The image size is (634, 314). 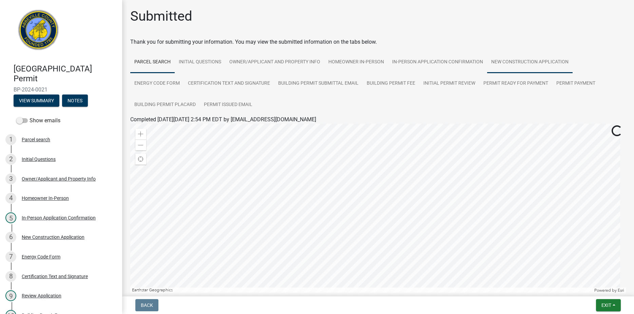 What do you see at coordinates (11, 198) in the screenshot?
I see `div: 4` at bounding box center [11, 198].